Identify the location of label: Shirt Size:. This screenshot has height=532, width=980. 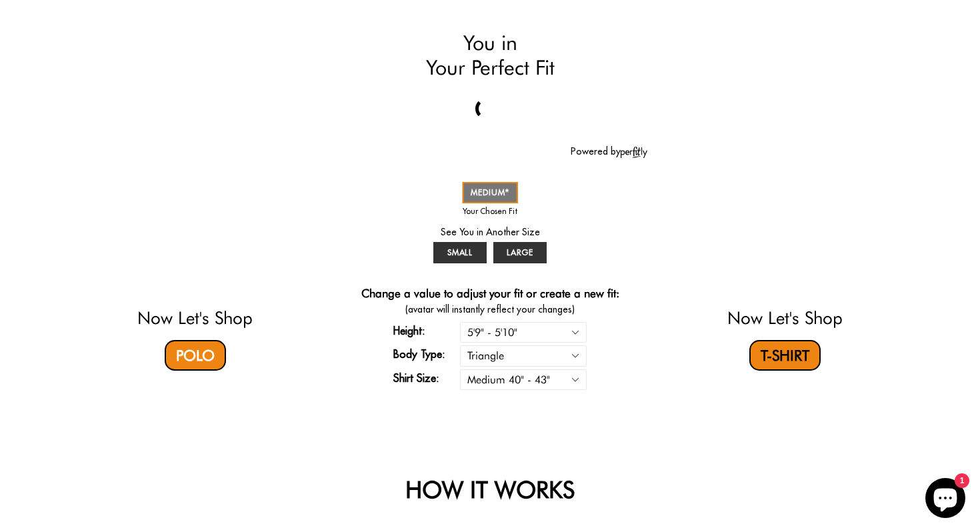
(427, 378).